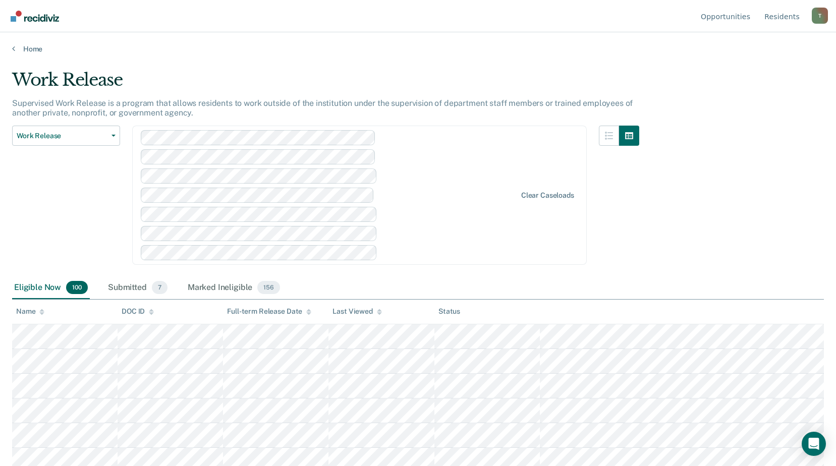  I want to click on button: Work Release, so click(66, 136).